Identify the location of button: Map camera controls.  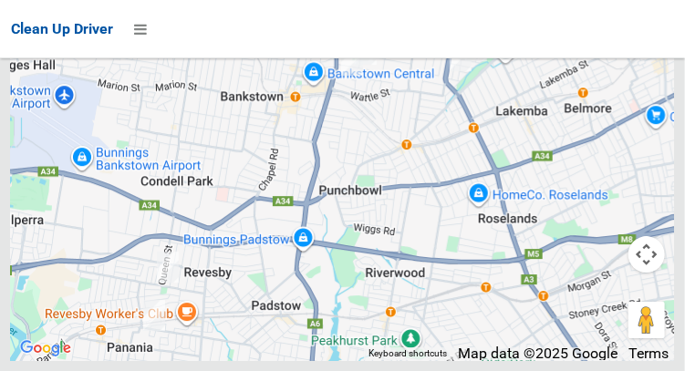
(647, 254).